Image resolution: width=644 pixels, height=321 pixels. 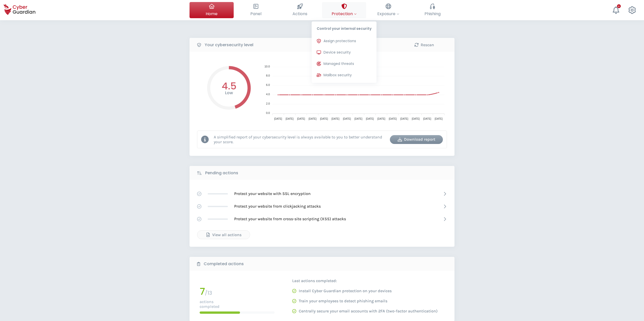 I want to click on button: Device security, so click(x=344, y=53).